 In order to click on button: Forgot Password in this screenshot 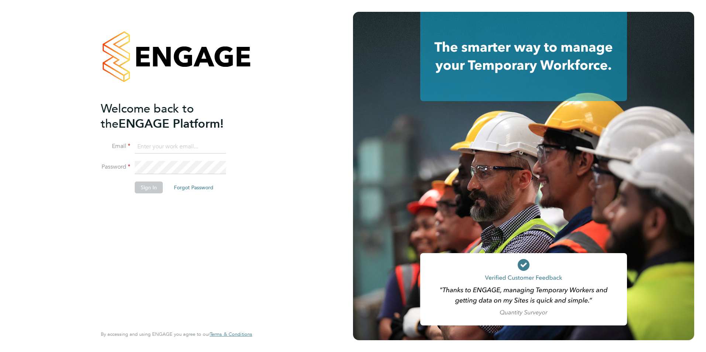, I will do `click(193, 187)`.